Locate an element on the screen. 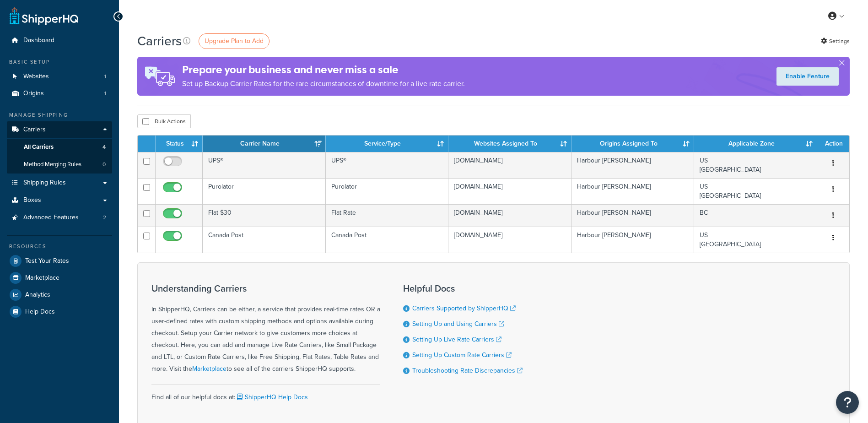  a: ShipperHQ Help Docs is located at coordinates (271, 397).